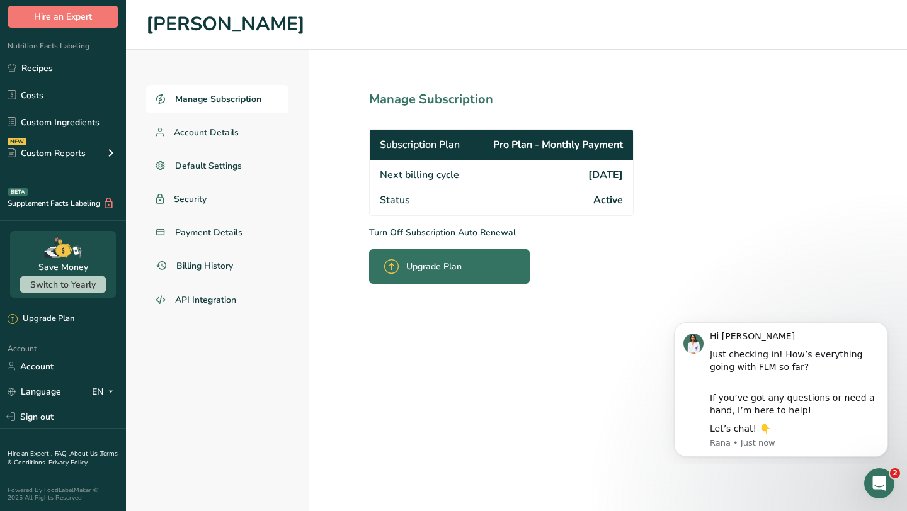 The image size is (907, 511). I want to click on button: Hire an Expert, so click(63, 16).